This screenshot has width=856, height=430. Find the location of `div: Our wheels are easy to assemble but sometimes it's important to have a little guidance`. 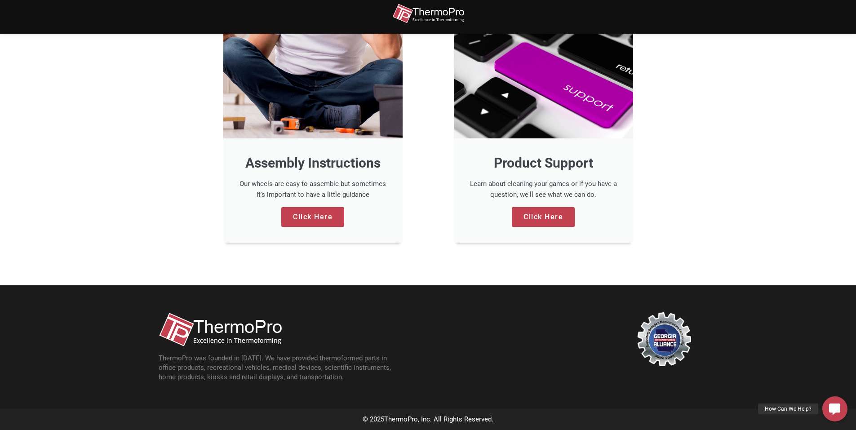

div: Our wheels are easy to assemble but sometimes it's important to have a little guidance is located at coordinates (313, 190).